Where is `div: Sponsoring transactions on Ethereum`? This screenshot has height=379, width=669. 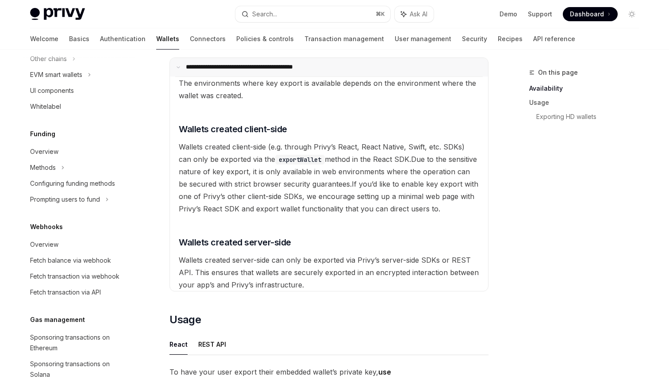
div: Sponsoring transactions on Ethereum is located at coordinates (80, 343).